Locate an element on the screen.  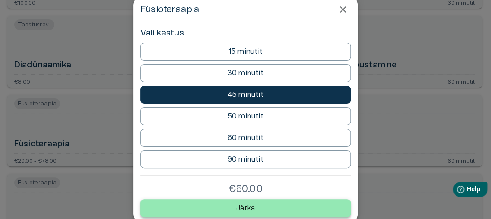
button: Jätka is located at coordinates (245, 208).